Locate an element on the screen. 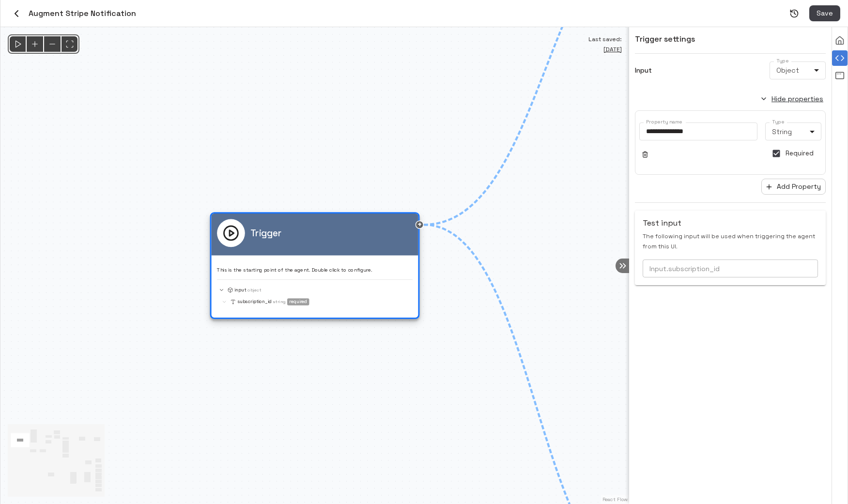 The width and height of the screenshot is (848, 504). span: Last saved: is located at coordinates (605, 39).